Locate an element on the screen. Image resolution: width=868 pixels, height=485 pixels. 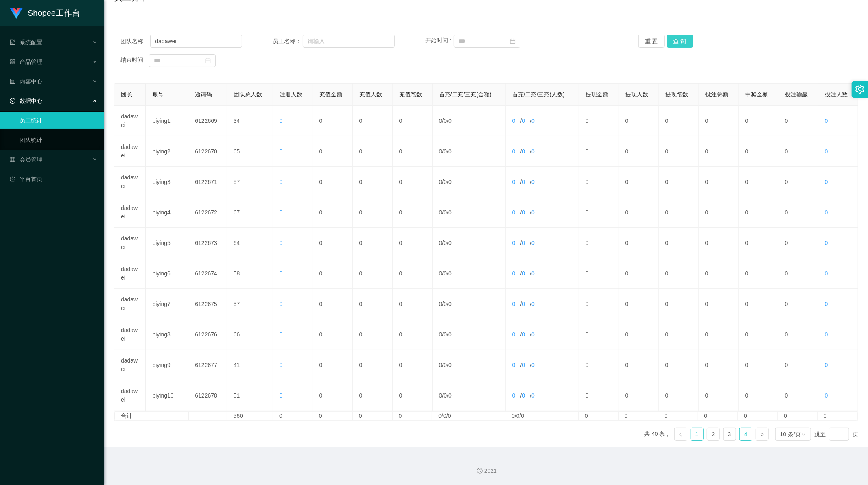
span: 首充/二充/三充(人数) is located at coordinates (538, 95).